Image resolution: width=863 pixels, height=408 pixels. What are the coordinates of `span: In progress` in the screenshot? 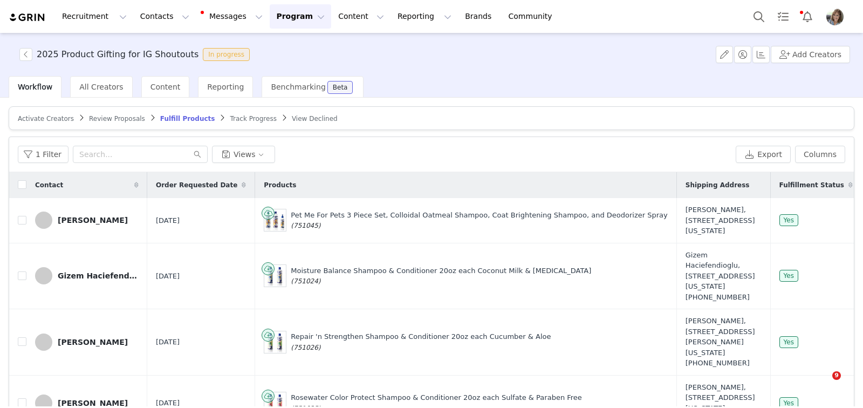 It's located at (226, 54).